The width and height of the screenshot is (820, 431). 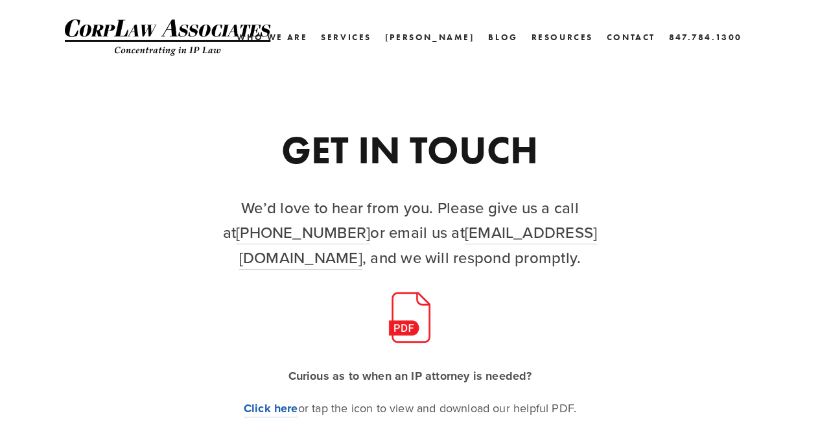 What do you see at coordinates (631, 37) in the screenshot?
I see `a: Contact` at bounding box center [631, 37].